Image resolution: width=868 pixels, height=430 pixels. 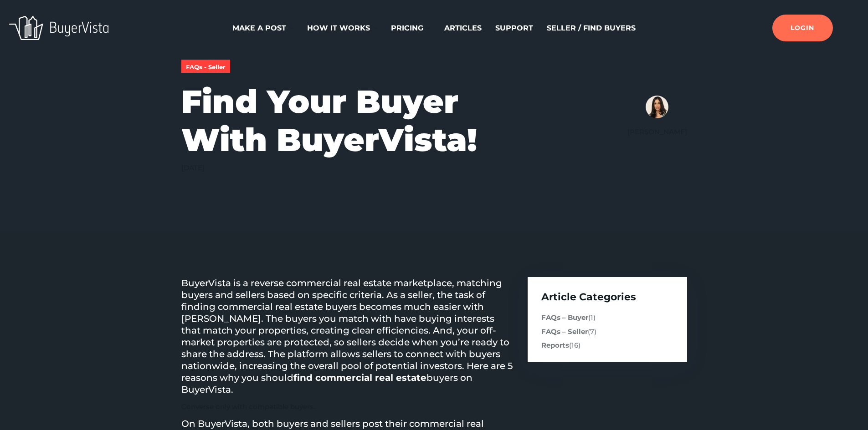 What do you see at coordinates (360, 378) in the screenshot?
I see `a: find commercial real estate` at bounding box center [360, 378].